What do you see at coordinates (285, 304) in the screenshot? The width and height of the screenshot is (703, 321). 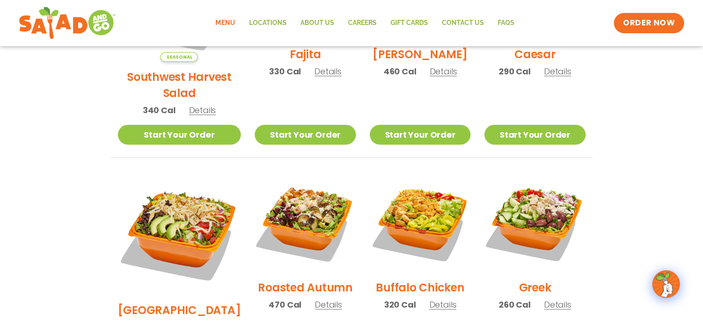 I see `span: 470 Cal` at bounding box center [285, 304].